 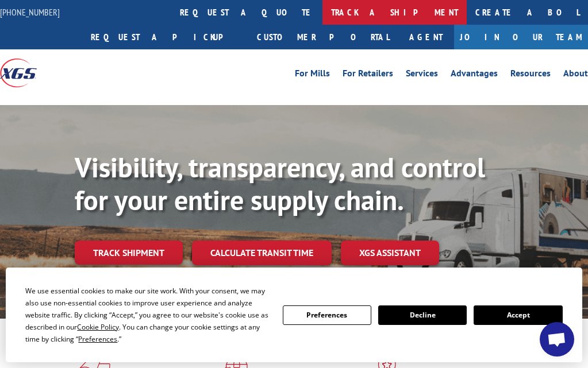 What do you see at coordinates (557, 339) in the screenshot?
I see `div: Open chat` at bounding box center [557, 339].